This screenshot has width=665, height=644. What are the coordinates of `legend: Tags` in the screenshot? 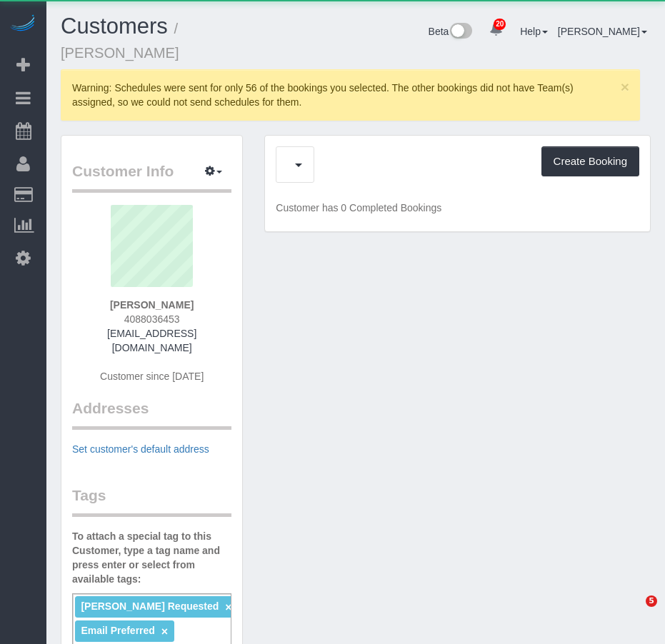 It's located at (151, 501).